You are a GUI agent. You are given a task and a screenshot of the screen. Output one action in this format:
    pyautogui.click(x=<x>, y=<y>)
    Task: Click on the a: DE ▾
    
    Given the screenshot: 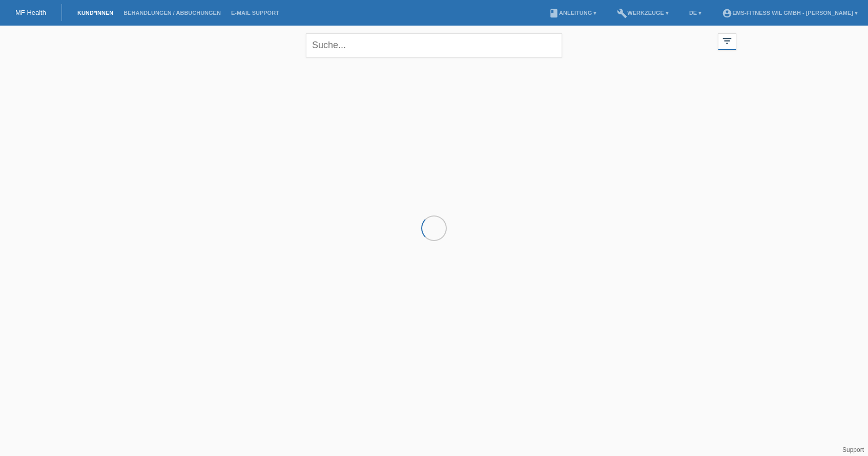 What is the action you would take?
    pyautogui.click(x=695, y=13)
    